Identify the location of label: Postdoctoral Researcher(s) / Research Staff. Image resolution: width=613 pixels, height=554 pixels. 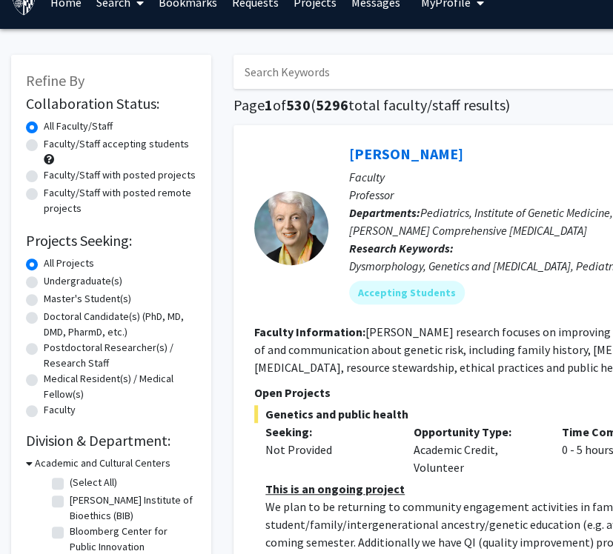
(120, 356).